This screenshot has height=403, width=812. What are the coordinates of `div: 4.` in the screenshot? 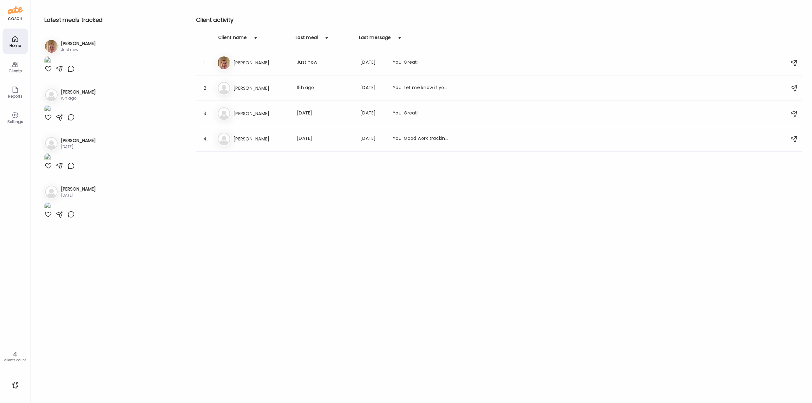 It's located at (205, 139).